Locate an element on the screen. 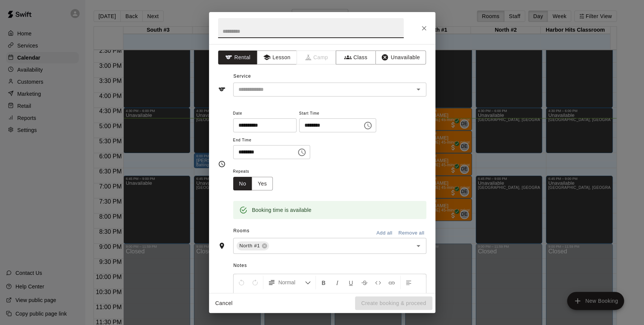 Image resolution: width=644 pixels, height=325 pixels. svg: Timing is located at coordinates (222, 164).